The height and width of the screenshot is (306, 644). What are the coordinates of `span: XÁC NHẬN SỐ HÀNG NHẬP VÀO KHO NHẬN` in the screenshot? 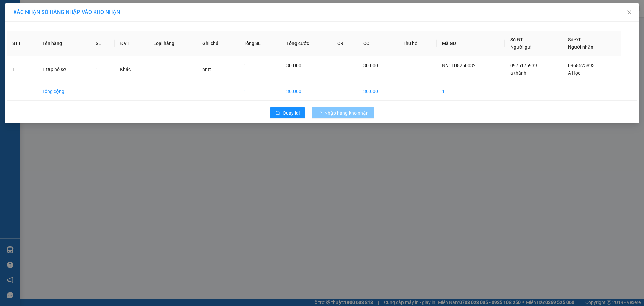 It's located at (66, 12).